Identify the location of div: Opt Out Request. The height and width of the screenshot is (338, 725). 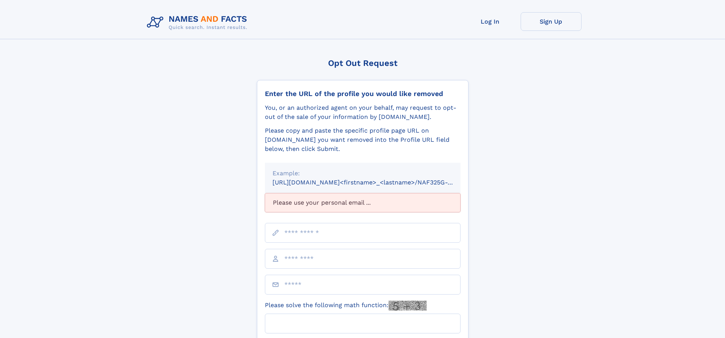
(363, 63).